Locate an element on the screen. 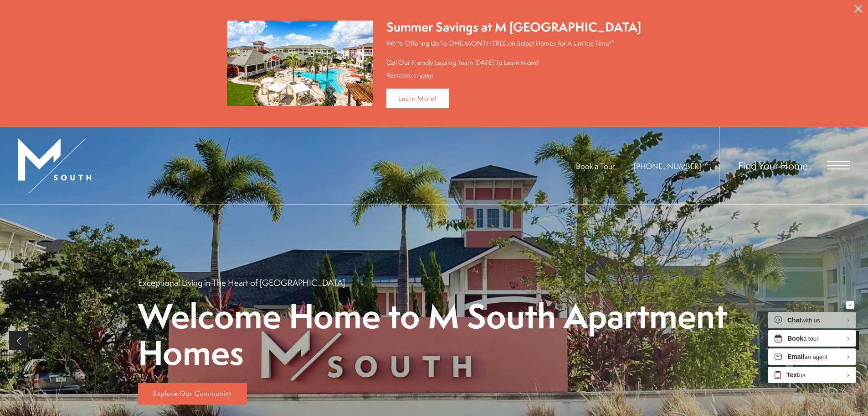 The image size is (868, 416). a: Find Your Home is located at coordinates (773, 165).